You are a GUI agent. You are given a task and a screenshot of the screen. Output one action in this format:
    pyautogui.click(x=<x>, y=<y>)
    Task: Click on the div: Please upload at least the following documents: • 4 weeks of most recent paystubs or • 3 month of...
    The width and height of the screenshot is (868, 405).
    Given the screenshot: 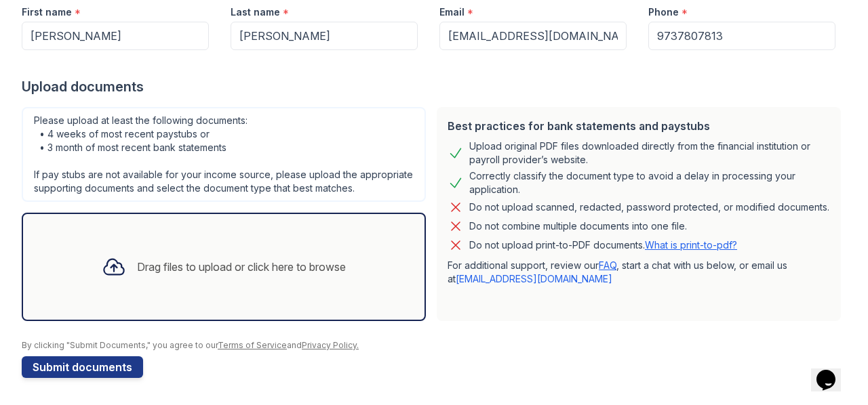 What is the action you would take?
    pyautogui.click(x=224, y=155)
    